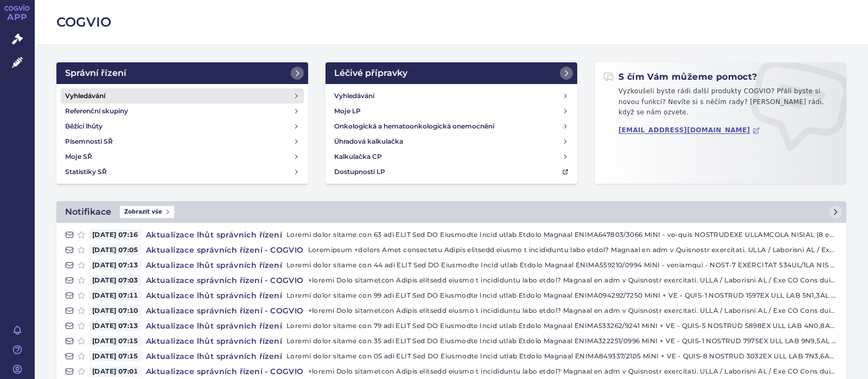 This screenshot has width=868, height=379. I want to click on h4: Kalkulačka CP, so click(358, 157).